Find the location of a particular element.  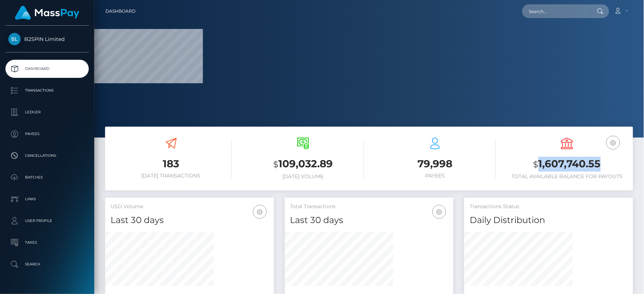

a: Cancellations is located at coordinates (47, 156).